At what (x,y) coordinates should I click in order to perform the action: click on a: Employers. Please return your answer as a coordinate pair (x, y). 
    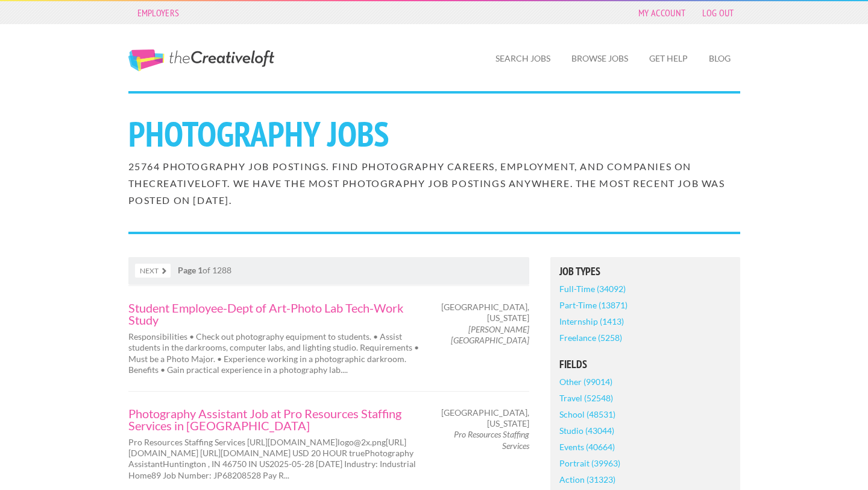
    Looking at the image, I should click on (159, 13).